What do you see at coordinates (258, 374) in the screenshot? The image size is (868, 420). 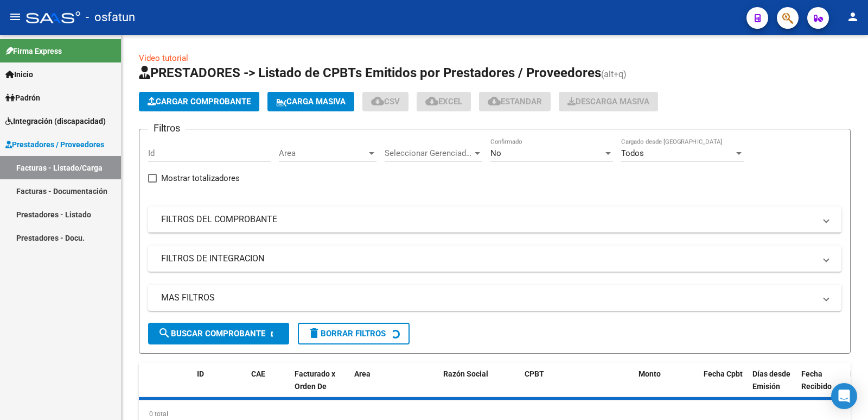 I see `span: CAE` at bounding box center [258, 374].